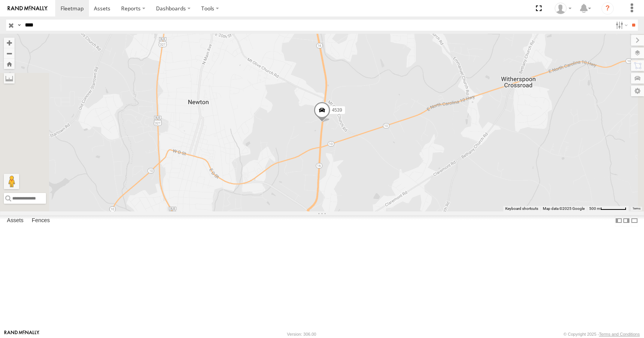 The width and height of the screenshot is (644, 338). Describe the element at coordinates (634, 221) in the screenshot. I see `label: Hide Summary Table` at that location.